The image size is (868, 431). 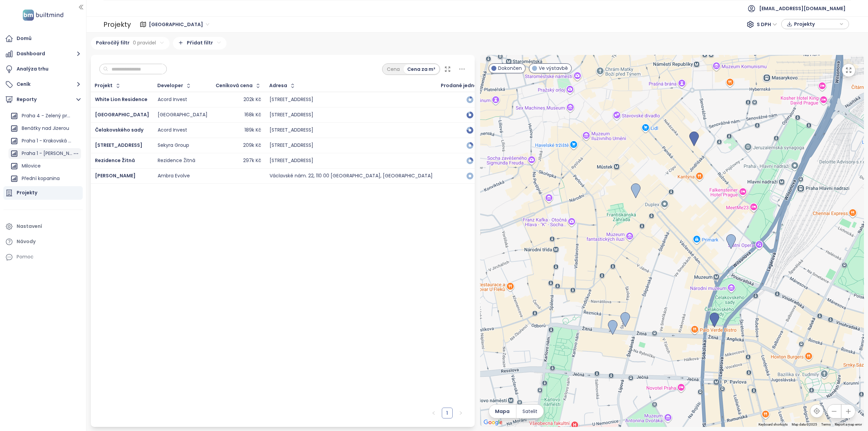 What do you see at coordinates (461, 413) in the screenshot?
I see `span: right` at bounding box center [461, 413].